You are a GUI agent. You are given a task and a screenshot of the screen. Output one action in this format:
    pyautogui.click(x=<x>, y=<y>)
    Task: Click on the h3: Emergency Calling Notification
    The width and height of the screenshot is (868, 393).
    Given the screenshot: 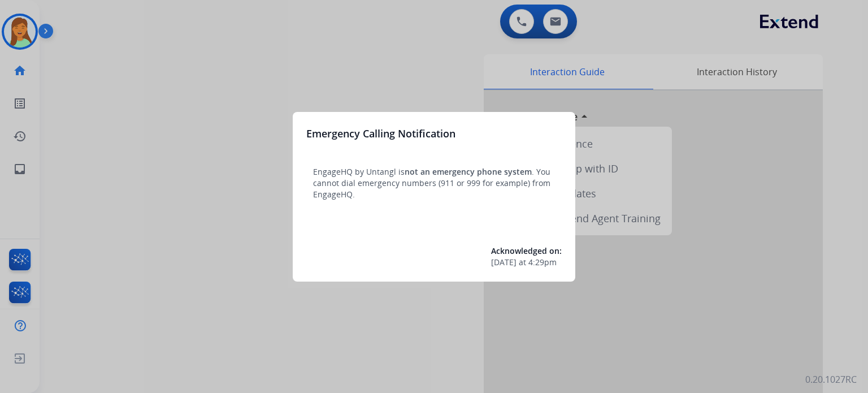 What is the action you would take?
    pyautogui.click(x=381, y=134)
    